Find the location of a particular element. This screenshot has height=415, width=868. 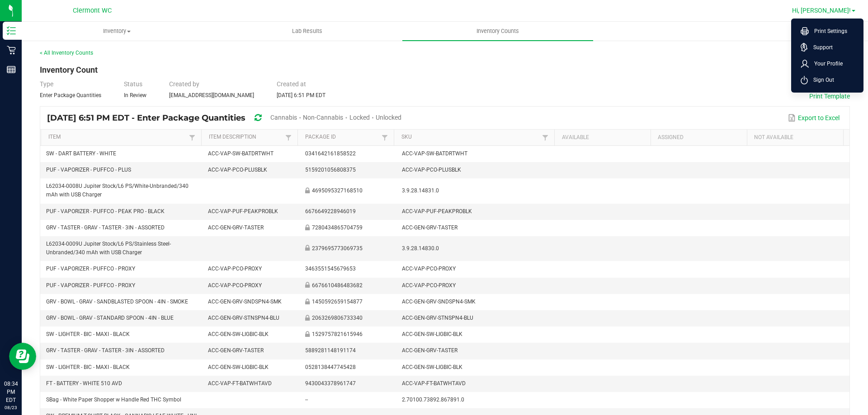

span: In Review is located at coordinates (135, 95).